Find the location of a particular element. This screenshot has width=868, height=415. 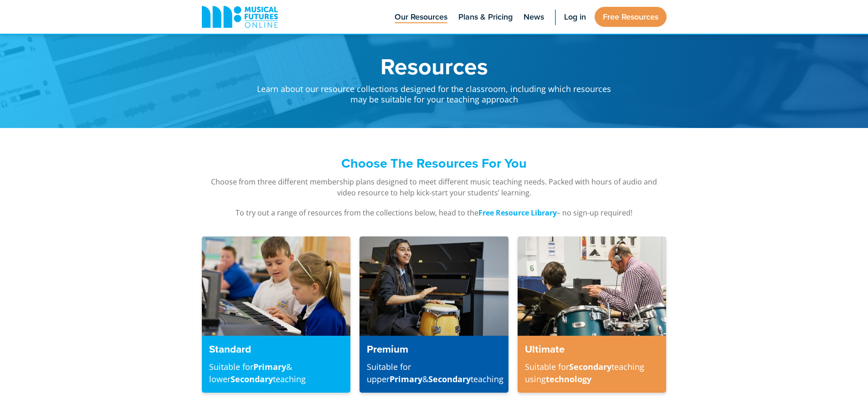

strong: Choose The Resources For You is located at coordinates (434, 163).